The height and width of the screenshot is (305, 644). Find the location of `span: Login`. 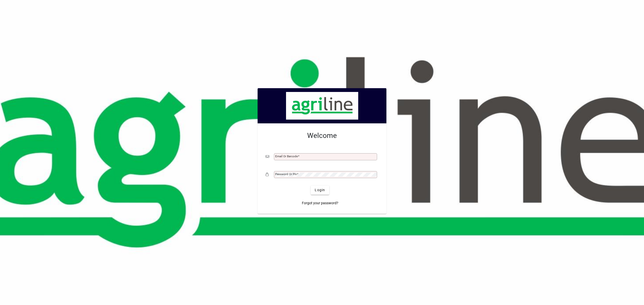

span: Login is located at coordinates (320, 190).